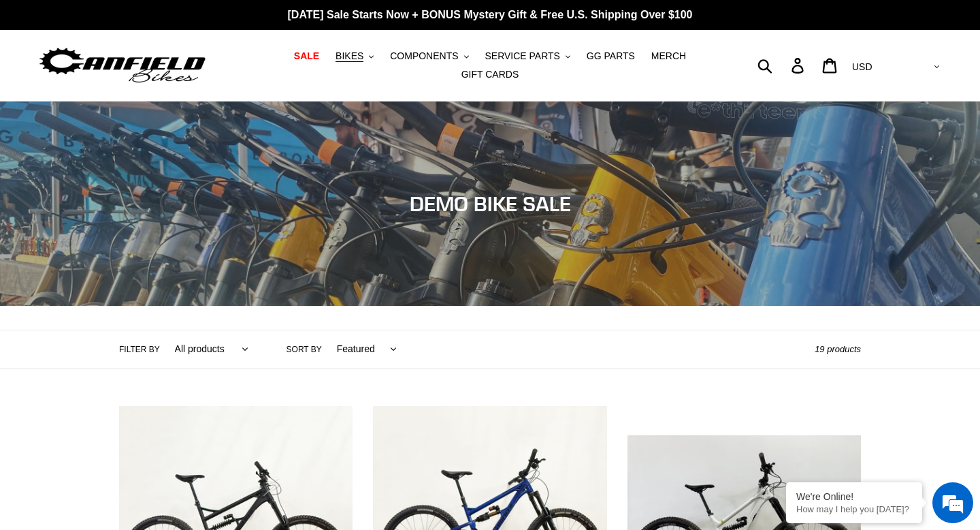 Image resolution: width=980 pixels, height=530 pixels. I want to click on a: SALE, so click(306, 55).